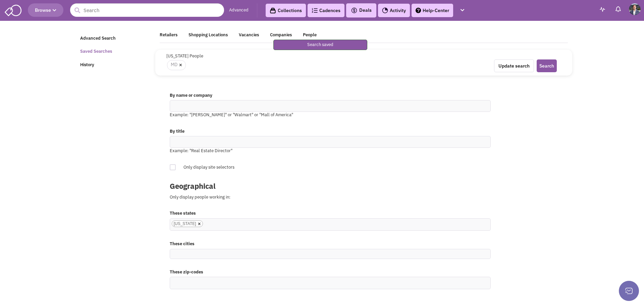  Describe the element at coordinates (45, 10) in the screenshot. I see `span: Browse` at that location.